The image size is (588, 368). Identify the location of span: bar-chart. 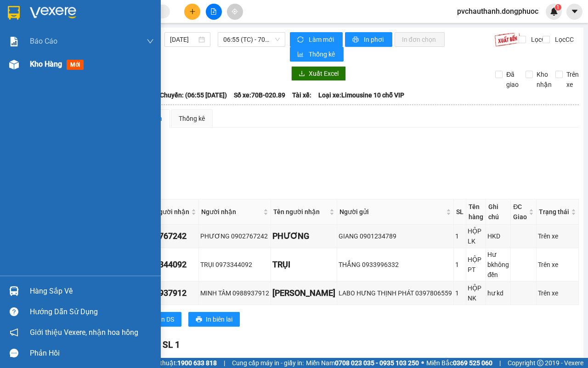
(301, 55).